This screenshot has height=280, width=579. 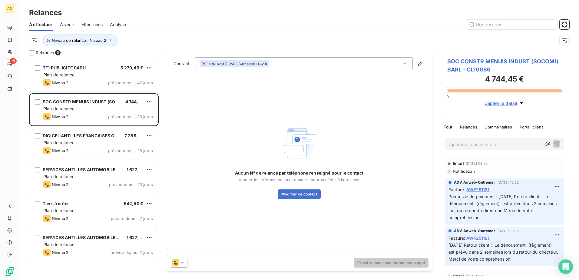 I want to click on span: 4 744,45 €, so click(x=137, y=101).